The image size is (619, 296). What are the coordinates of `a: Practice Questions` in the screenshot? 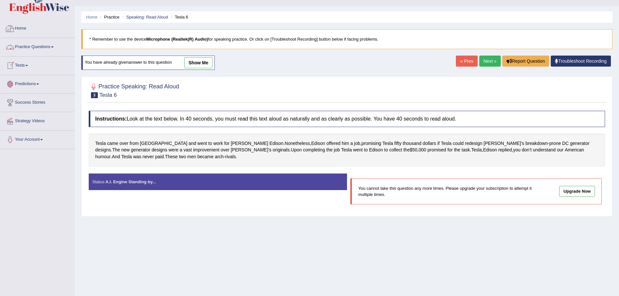 It's located at (37, 46).